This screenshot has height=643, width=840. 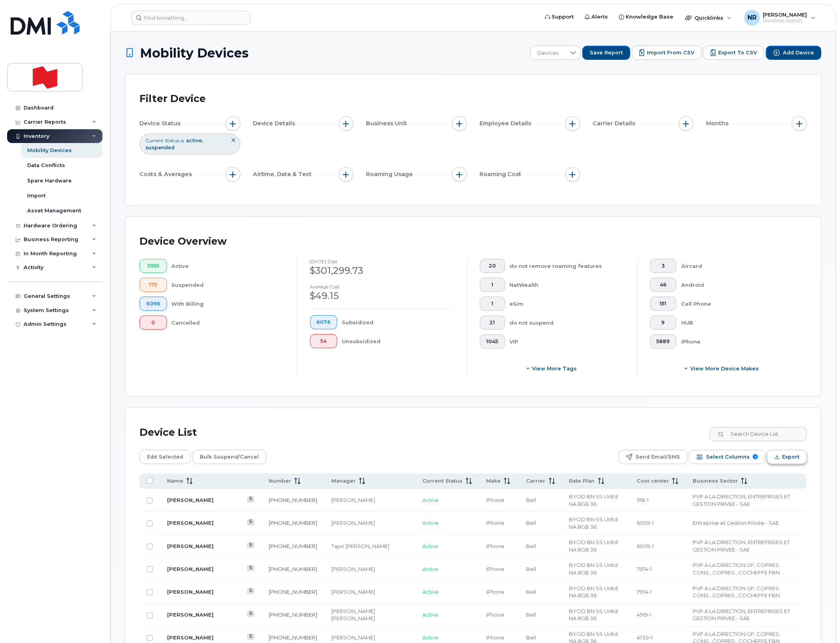 I want to click on span: Employee Details, so click(x=506, y=123).